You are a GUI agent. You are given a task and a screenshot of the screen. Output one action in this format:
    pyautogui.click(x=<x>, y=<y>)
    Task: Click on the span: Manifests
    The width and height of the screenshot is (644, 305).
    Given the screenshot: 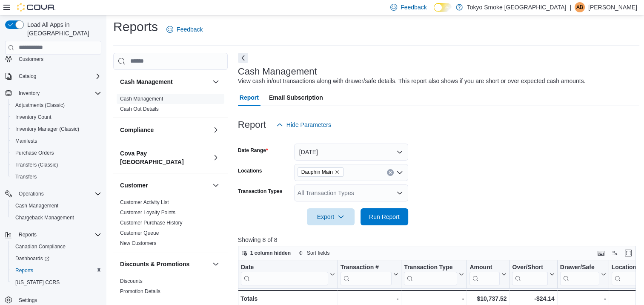 What is the action you would take?
    pyautogui.click(x=56, y=141)
    